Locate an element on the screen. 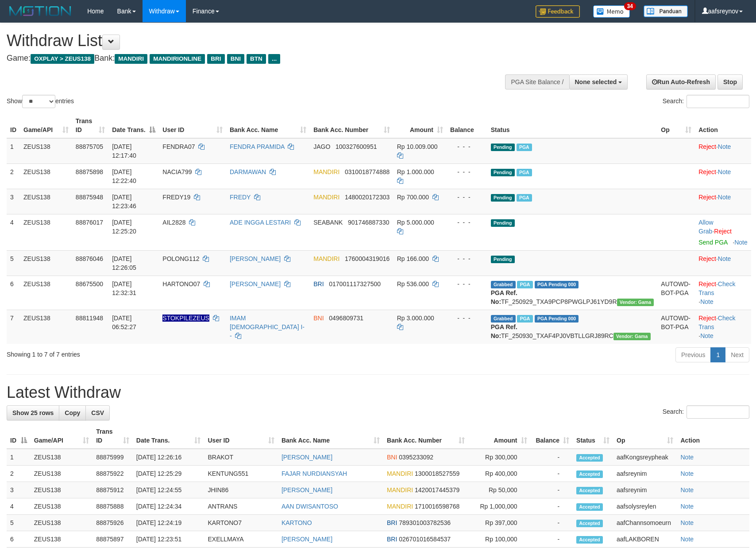 This screenshot has width=756, height=548. td: aafChannsomoeurn is located at coordinates (645, 522).